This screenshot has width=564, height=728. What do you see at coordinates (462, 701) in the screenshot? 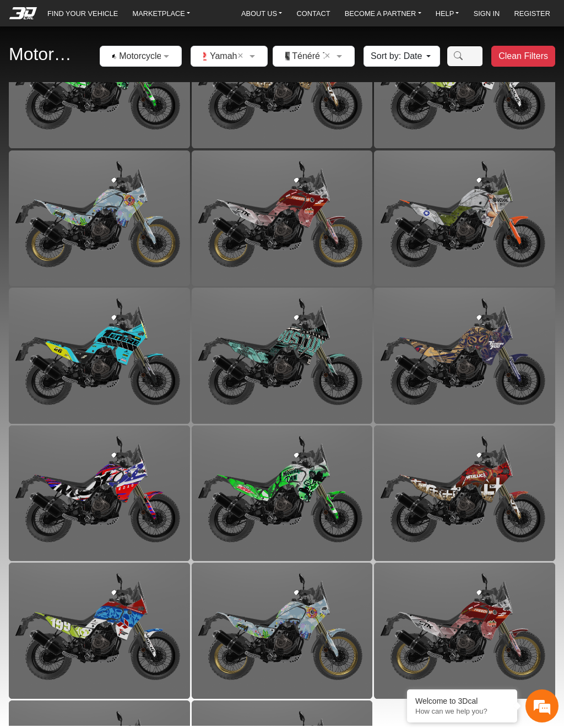
I see `div: Welcome to 3Dcal` at bounding box center [462, 701].